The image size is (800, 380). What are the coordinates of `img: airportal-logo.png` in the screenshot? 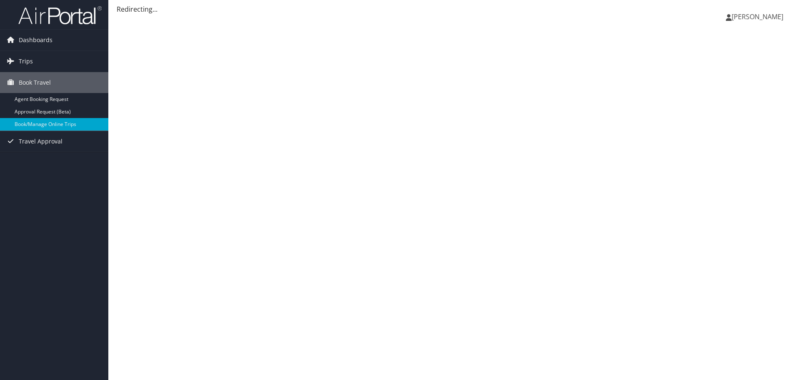 It's located at (60, 15).